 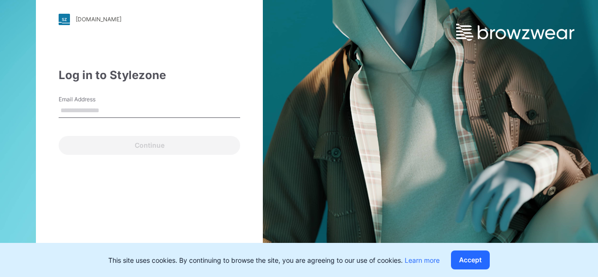 What do you see at coordinates (422, 260) in the screenshot?
I see `a: Learn more` at bounding box center [422, 260].